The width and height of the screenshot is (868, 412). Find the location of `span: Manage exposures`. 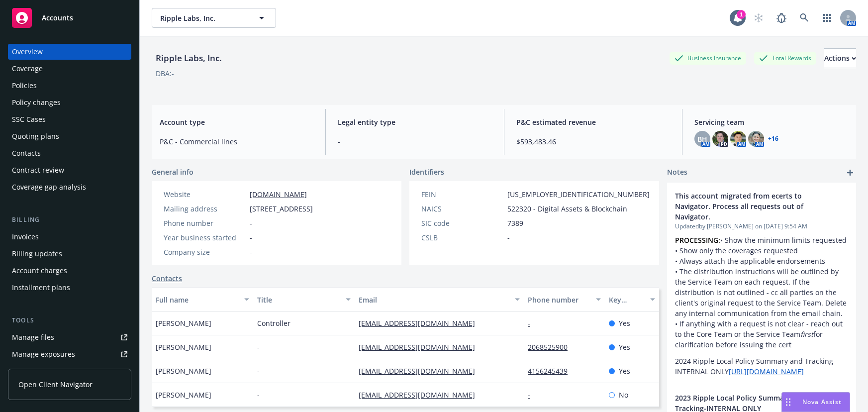

span: Manage exposures is located at coordinates (70, 355).